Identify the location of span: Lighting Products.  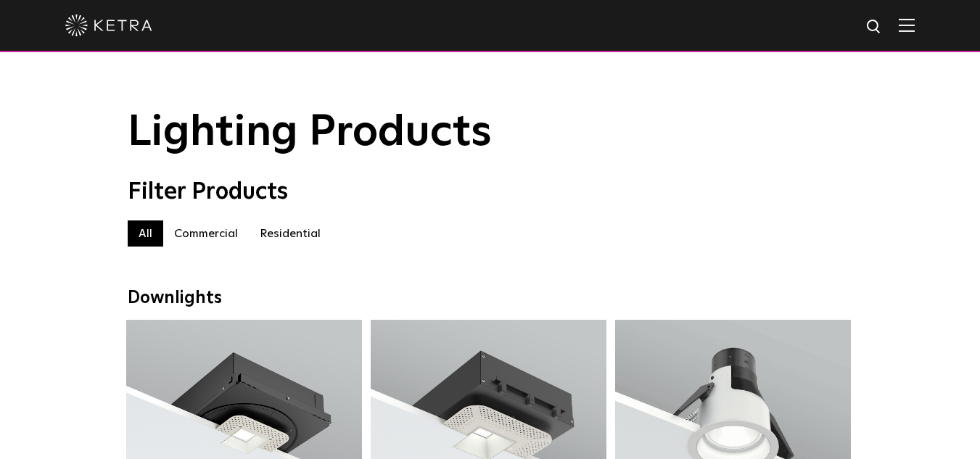
(310, 133).